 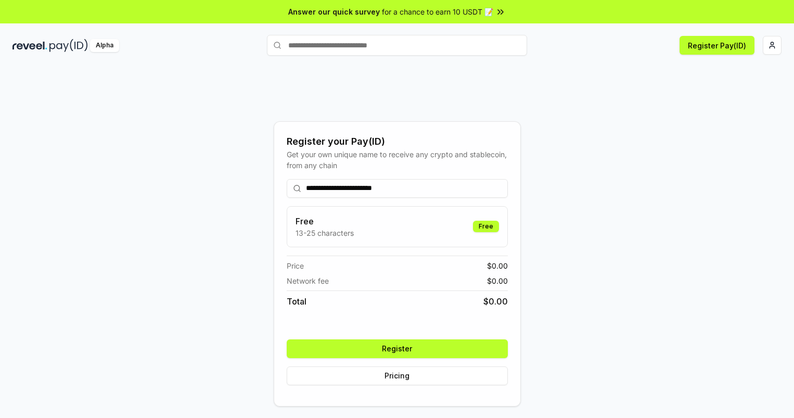 I want to click on div: Register your Pay(ID), so click(x=397, y=141).